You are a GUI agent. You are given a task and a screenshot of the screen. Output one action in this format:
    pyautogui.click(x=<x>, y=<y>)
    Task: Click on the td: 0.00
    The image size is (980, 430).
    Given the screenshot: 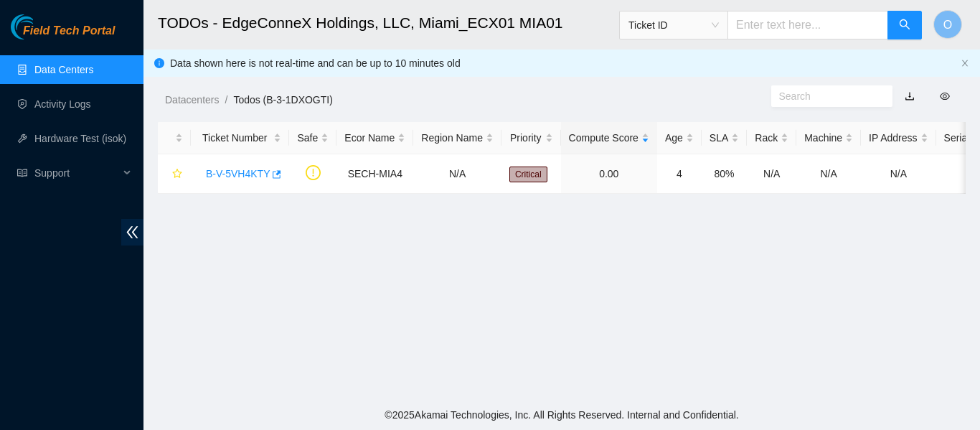 What is the action you would take?
    pyautogui.click(x=609, y=174)
    